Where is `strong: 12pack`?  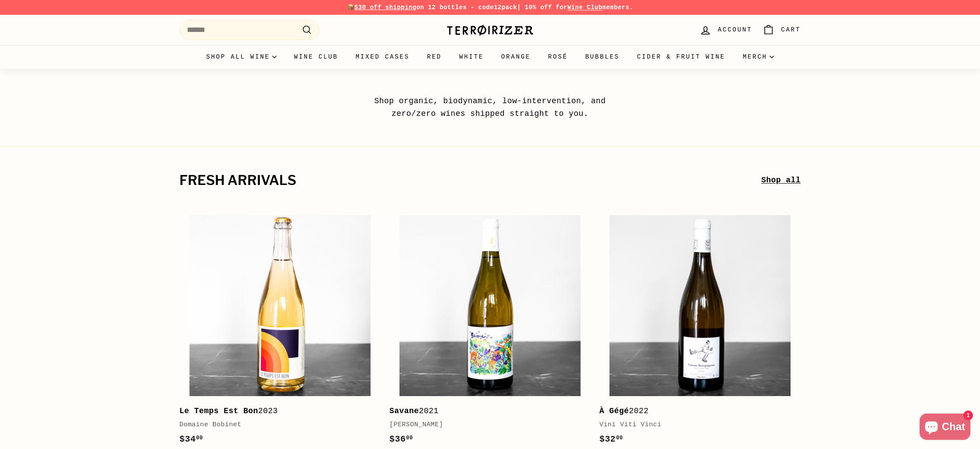
strong: 12pack is located at coordinates (505, 7).